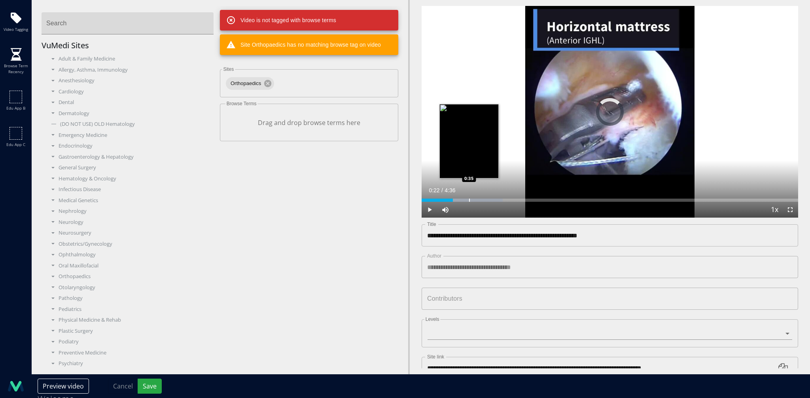 The height and width of the screenshot is (398, 810). I want to click on button: Play, so click(430, 210).